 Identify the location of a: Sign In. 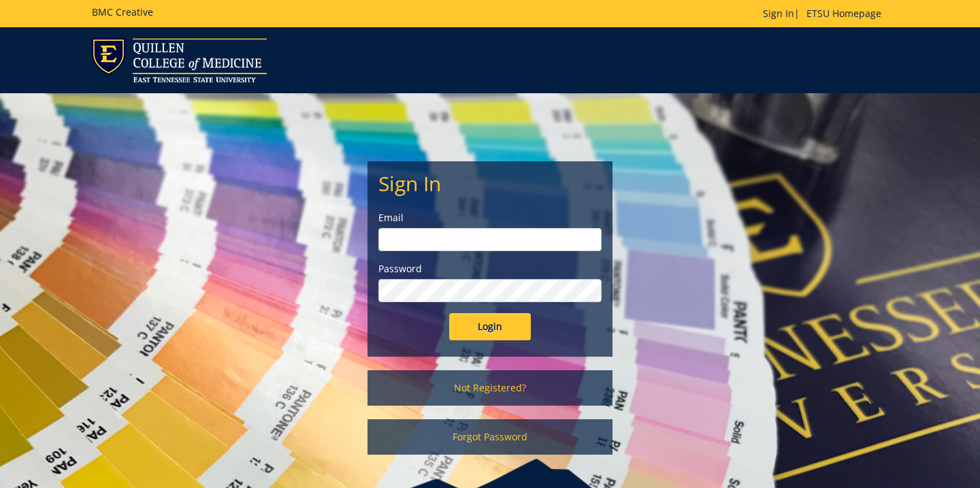
(779, 13).